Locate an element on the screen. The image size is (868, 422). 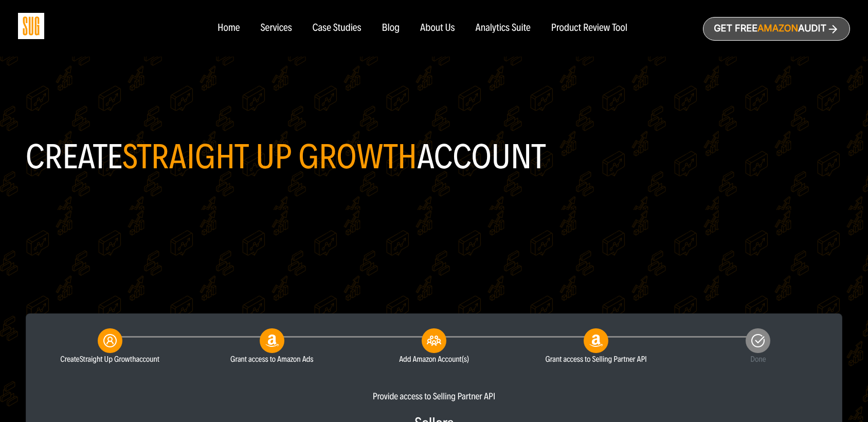
span: Amazon is located at coordinates (778, 28).